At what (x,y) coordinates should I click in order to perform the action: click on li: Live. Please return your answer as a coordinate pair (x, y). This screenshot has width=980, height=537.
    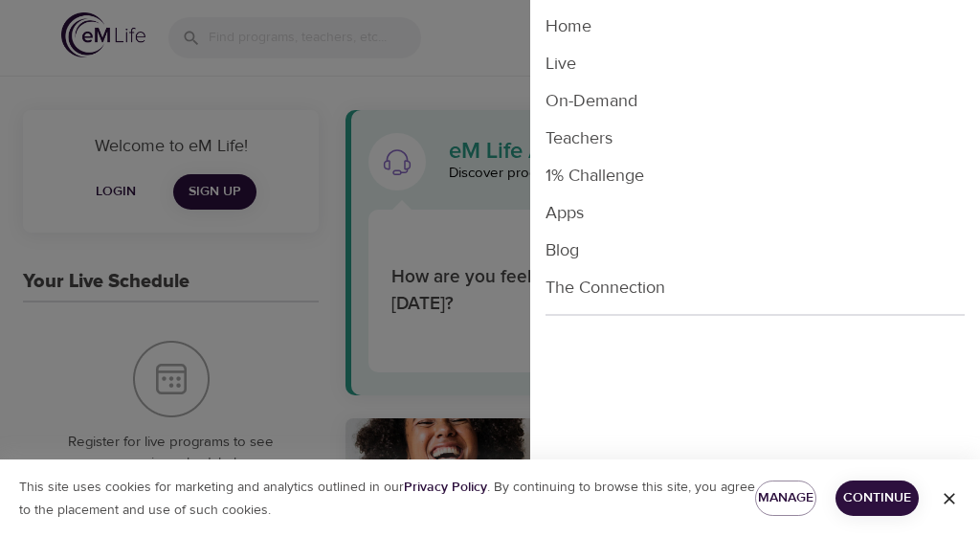
    Looking at the image, I should click on (755, 63).